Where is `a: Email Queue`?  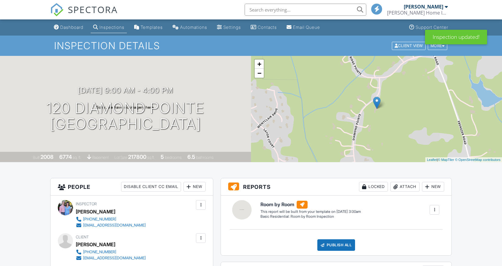 a: Email Queue is located at coordinates (303, 27).